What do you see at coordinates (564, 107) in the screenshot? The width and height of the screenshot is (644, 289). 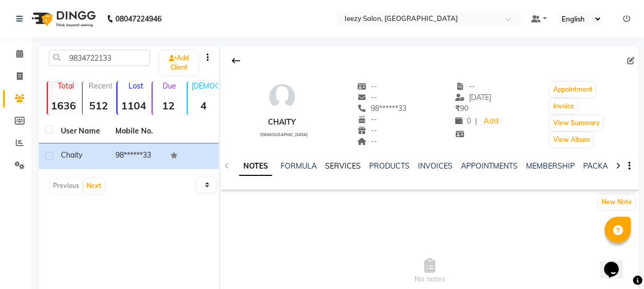 I see `button: Invoice` at bounding box center [564, 107].